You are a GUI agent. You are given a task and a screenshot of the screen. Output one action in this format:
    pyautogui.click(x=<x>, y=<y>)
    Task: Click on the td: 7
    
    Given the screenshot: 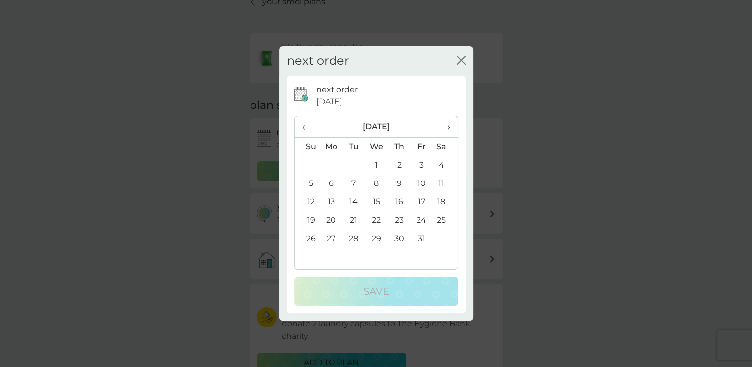 What is the action you would take?
    pyautogui.click(x=353, y=183)
    